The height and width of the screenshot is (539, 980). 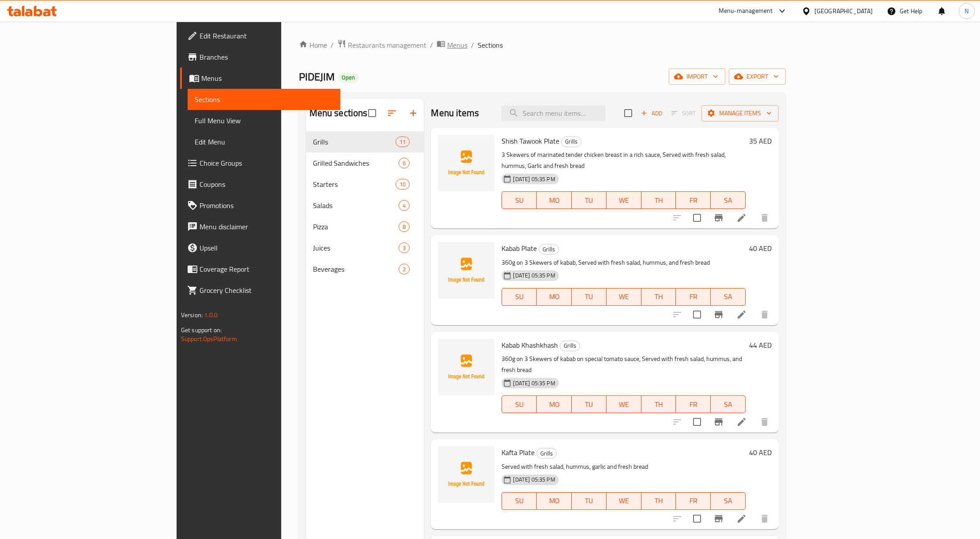 What do you see at coordinates (365, 269) in the screenshot?
I see `div: Beverages2` at bounding box center [365, 269].